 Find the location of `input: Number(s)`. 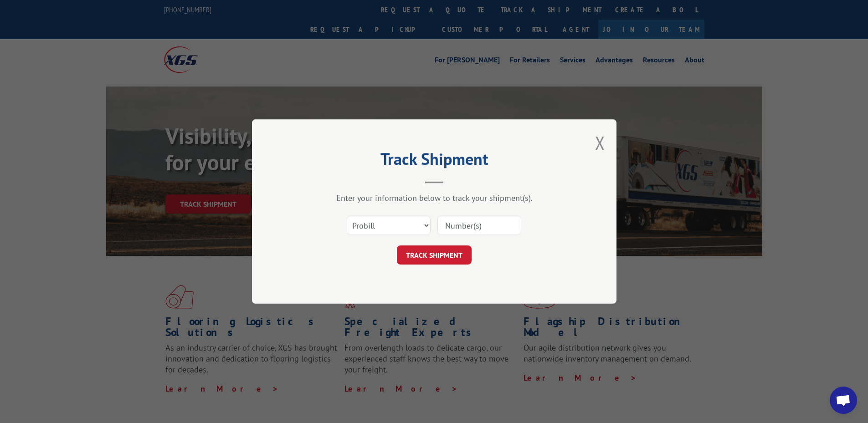

input: Number(s) is located at coordinates (479, 226).